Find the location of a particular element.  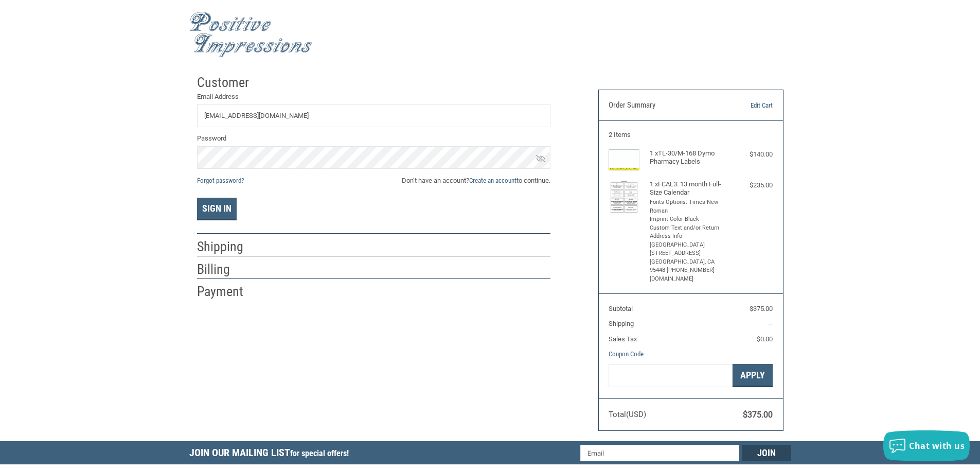

input: Join is located at coordinates (766, 453).